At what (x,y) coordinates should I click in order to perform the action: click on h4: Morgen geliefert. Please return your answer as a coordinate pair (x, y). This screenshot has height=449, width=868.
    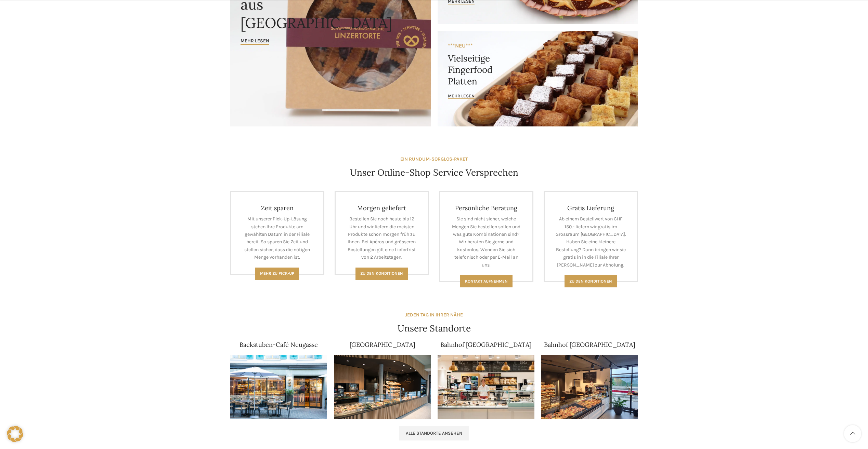
    Looking at the image, I should click on (382, 208).